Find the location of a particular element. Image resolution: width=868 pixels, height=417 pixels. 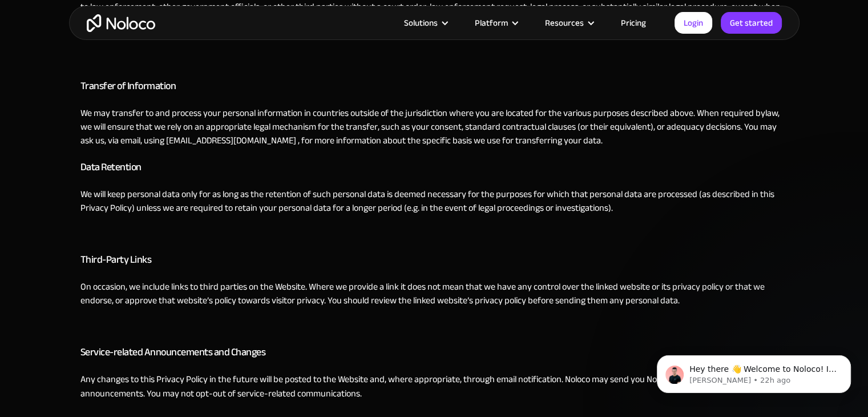

h3: Service-related Announcements and Changes is located at coordinates (434, 352).